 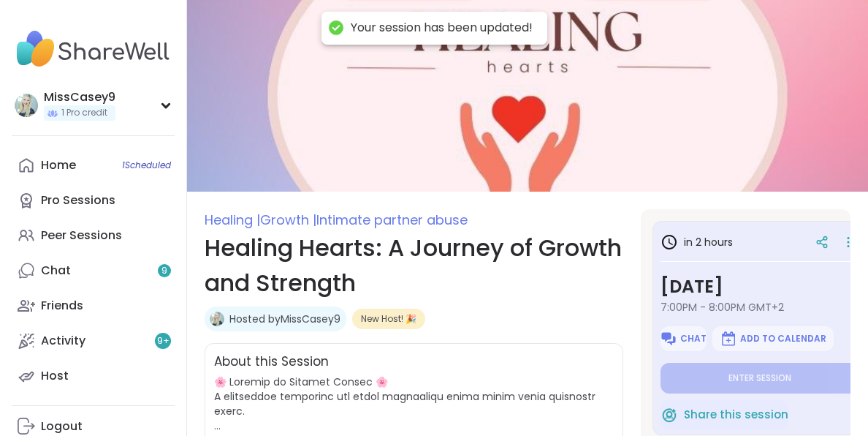 I want to click on a: Hosted byMissCasey9, so click(x=285, y=318).